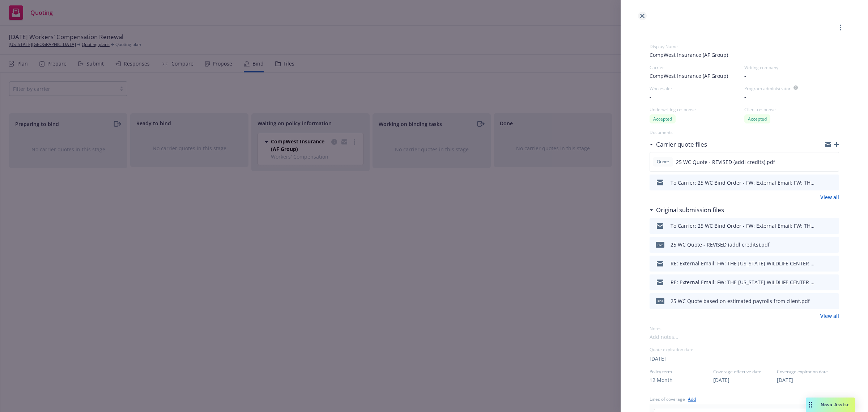  What do you see at coordinates (681, 371) in the screenshot?
I see `span: Policy term` at bounding box center [681, 371].